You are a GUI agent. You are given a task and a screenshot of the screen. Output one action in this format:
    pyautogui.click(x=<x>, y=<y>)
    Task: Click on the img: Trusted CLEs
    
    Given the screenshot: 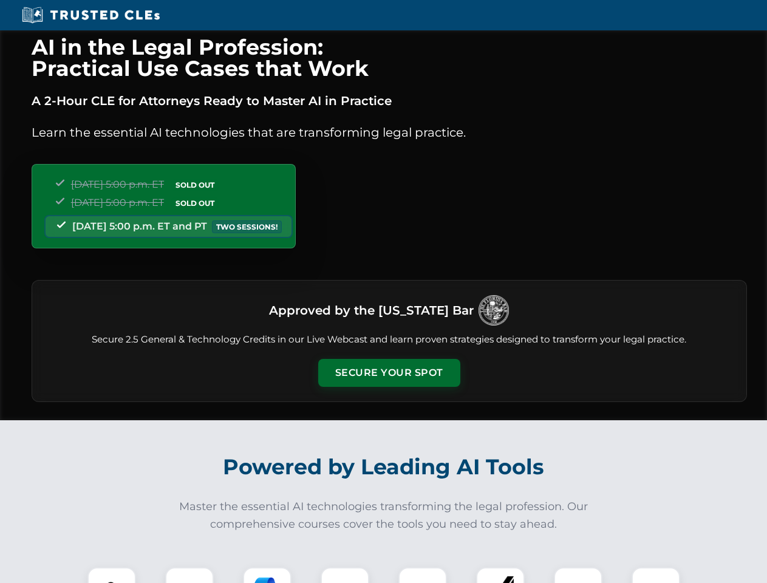 What is the action you would take?
    pyautogui.click(x=91, y=15)
    